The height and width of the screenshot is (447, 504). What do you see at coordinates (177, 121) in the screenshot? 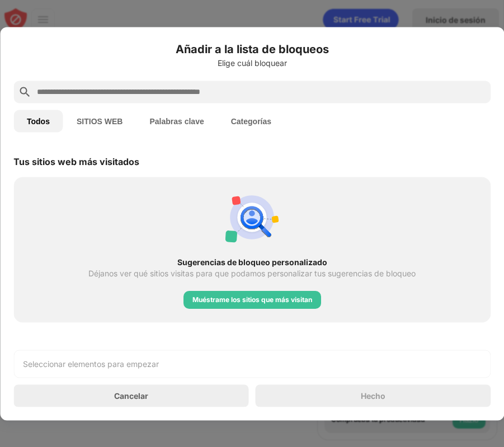
I see `button: Palabras clave` at bounding box center [177, 121].